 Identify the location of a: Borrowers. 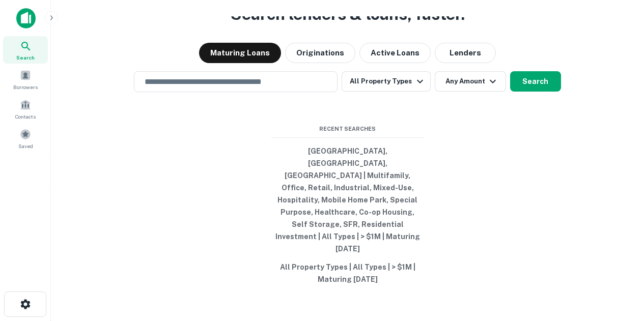
(25, 79).